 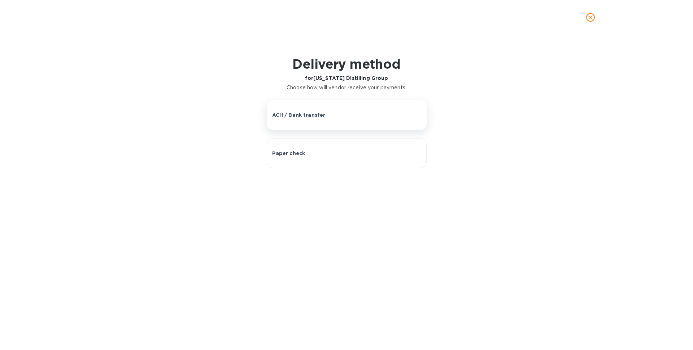 What do you see at coordinates (347, 115) in the screenshot?
I see `button: ACH / Bank transfer` at bounding box center [347, 115].